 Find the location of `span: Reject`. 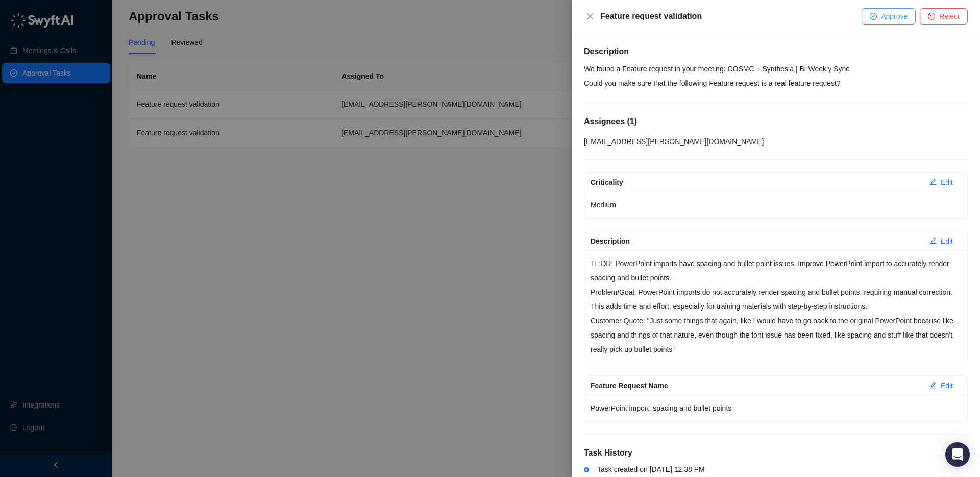

span: Reject is located at coordinates (949, 16).